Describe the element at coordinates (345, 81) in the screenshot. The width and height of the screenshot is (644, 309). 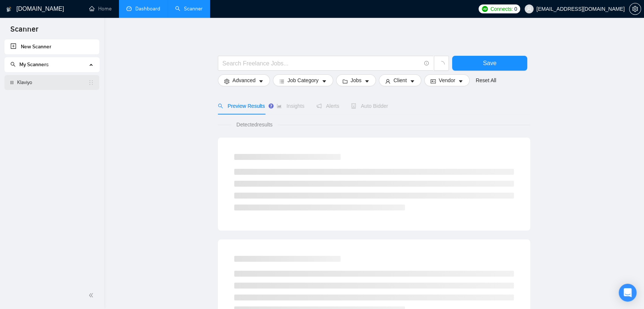
I see `span: folder` at that location.